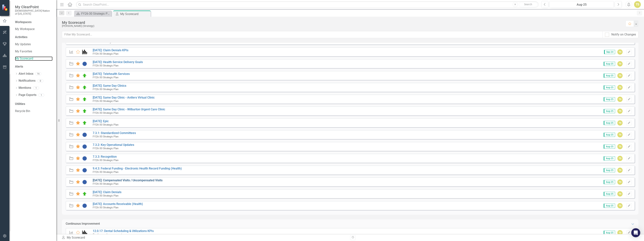 This screenshot has width=644, height=241. Describe the element at coordinates (27, 81) in the screenshot. I see `a: Notifications` at that location.